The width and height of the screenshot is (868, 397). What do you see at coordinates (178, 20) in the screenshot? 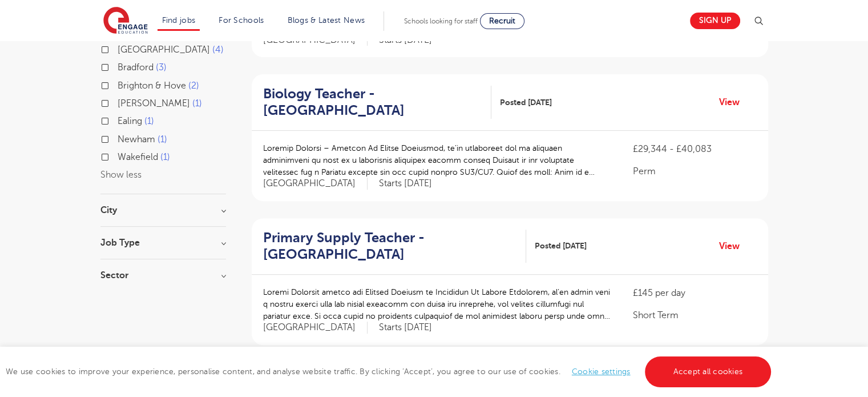
I see `a: Find jobs` at bounding box center [178, 20].